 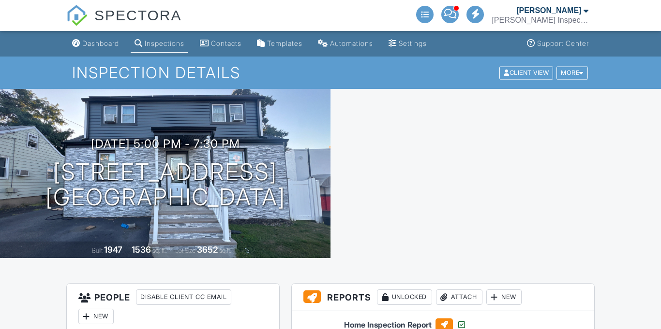 I want to click on div: Contacts, so click(x=226, y=43).